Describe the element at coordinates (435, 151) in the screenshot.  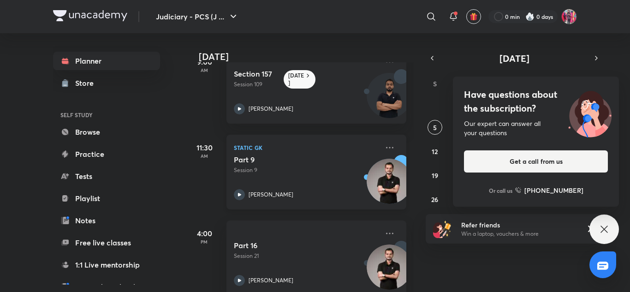
I see `abbr: October 12, 2025` at that location.